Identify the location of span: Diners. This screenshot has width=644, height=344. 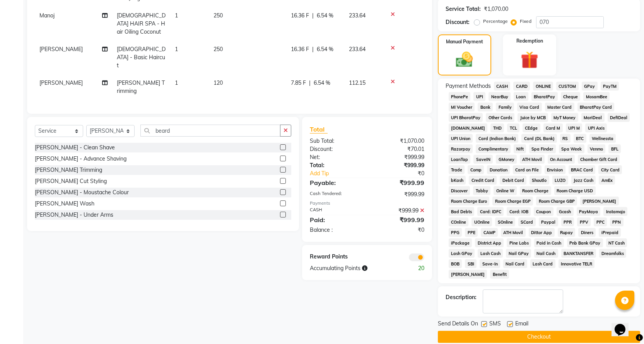
(587, 232).